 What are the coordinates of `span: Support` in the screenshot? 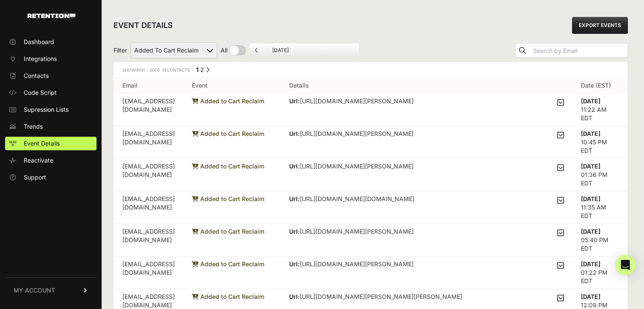 It's located at (35, 178).